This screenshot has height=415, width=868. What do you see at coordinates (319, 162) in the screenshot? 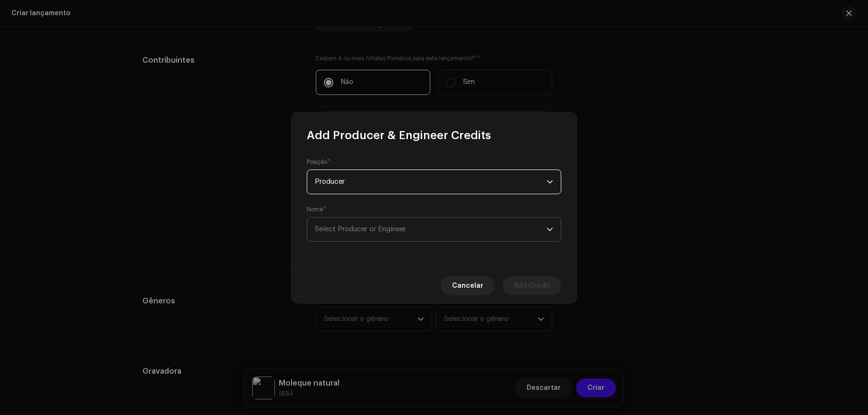
I see `label: Posição` at bounding box center [319, 162].